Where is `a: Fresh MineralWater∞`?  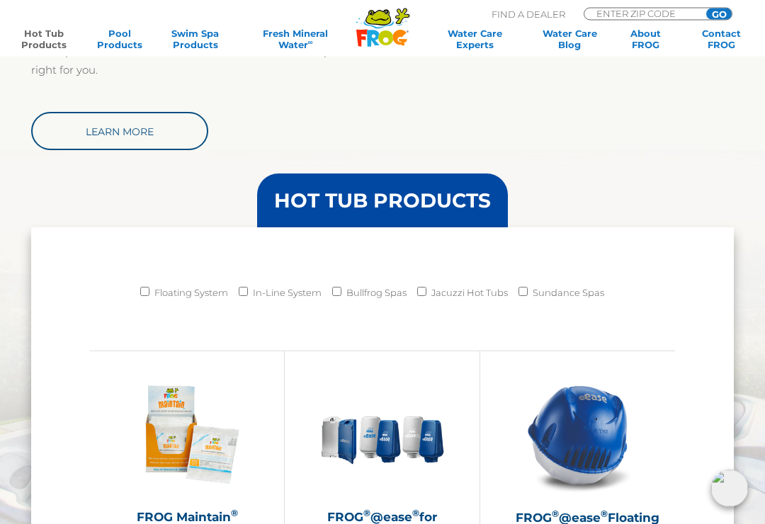
a: Fresh MineralWater∞ is located at coordinates (295, 39).